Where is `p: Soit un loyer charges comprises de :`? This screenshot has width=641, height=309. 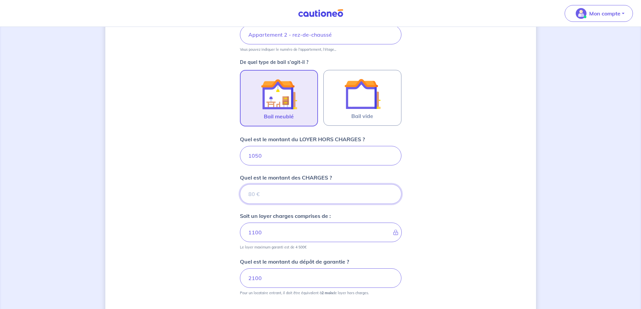
p: Soit un loyer charges comprises de : is located at coordinates (285, 216).